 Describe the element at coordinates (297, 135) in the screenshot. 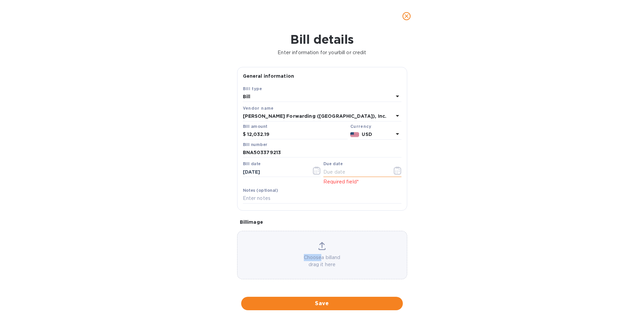

I see `input: $ Enter bill amount` at that location.